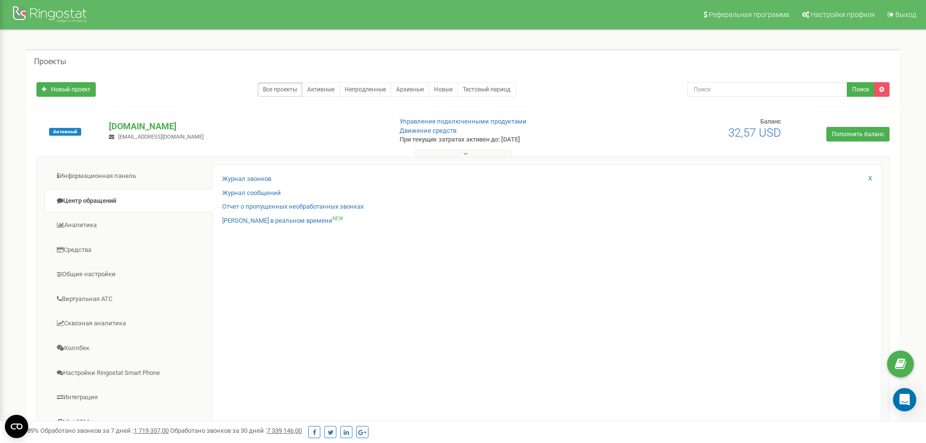 This screenshot has width=926, height=443. What do you see at coordinates (128, 422) in the screenshot?
I see `a: Mini CRM` at bounding box center [128, 422].